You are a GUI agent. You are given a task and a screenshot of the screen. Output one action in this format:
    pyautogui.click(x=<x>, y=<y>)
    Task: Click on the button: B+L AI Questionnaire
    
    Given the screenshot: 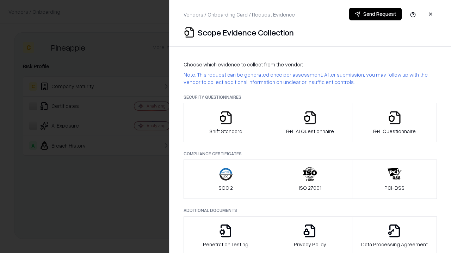 What is the action you would take?
    pyautogui.click(x=310, y=123)
    